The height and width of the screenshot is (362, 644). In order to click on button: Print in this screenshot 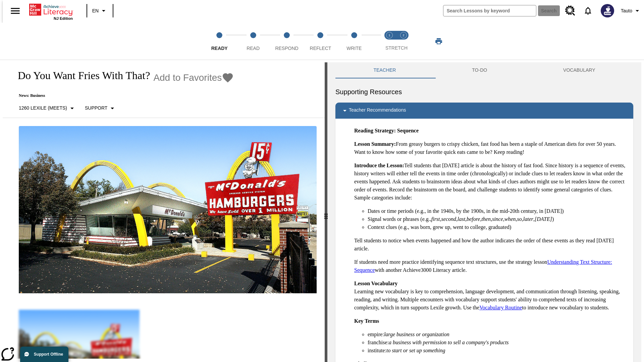, I will do `click(439, 41)`.